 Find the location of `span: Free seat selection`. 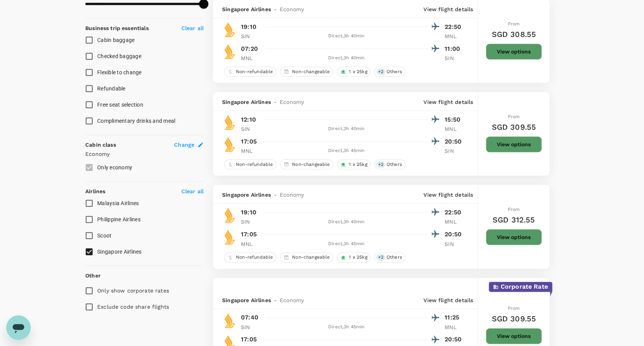

span: Free seat selection is located at coordinates (121, 105).